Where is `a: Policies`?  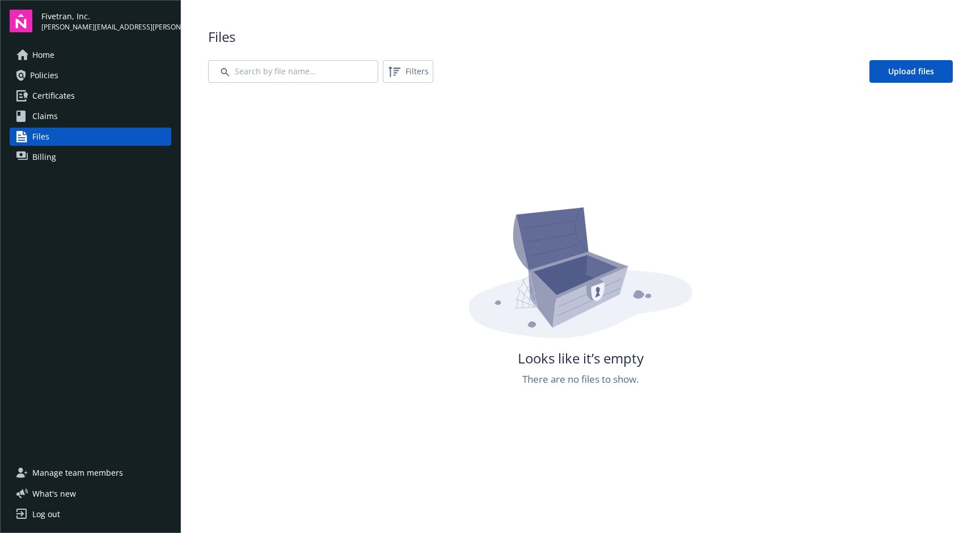 a: Policies is located at coordinates (90, 75).